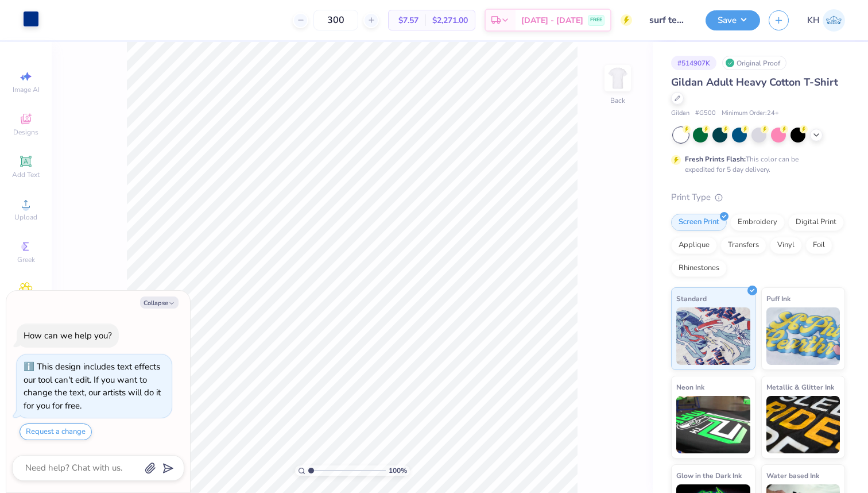 The image size is (868, 493). What do you see at coordinates (786, 245) in the screenshot?
I see `div: Vinyl` at bounding box center [786, 245].